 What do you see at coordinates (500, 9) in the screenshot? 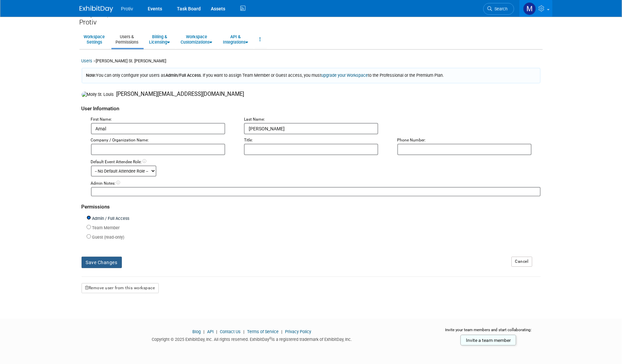
I see `span: Search` at bounding box center [500, 9].